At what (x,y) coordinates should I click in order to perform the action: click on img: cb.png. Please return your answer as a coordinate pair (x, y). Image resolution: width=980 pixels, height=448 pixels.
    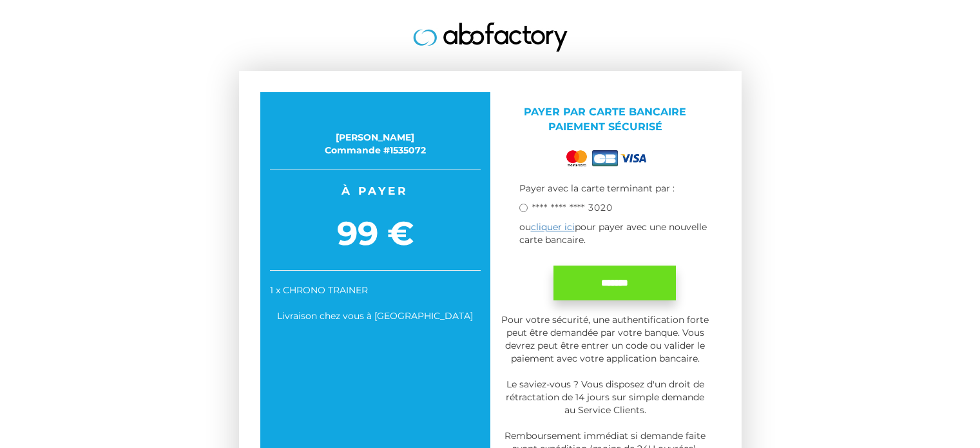
    Looking at the image, I should click on (605, 158).